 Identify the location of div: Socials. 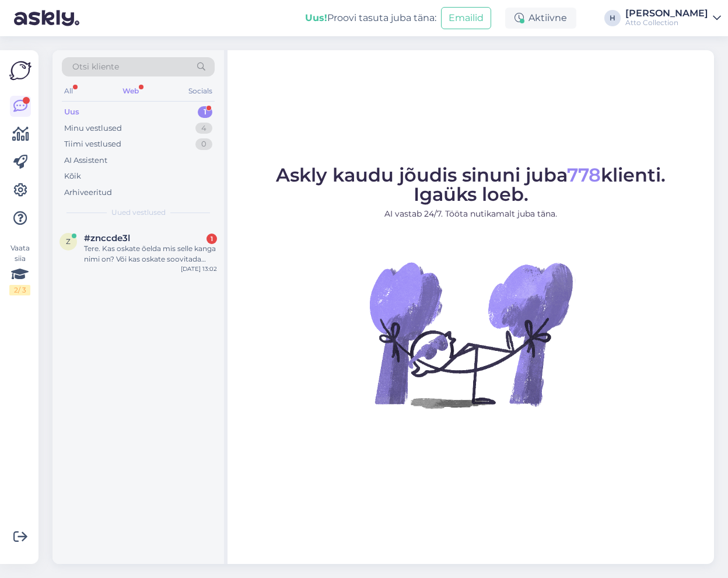
(200, 91).